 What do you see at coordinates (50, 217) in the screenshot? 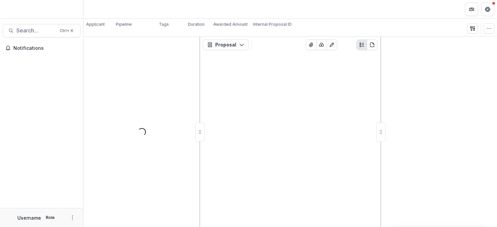
I see `p: Role` at bounding box center [50, 217].